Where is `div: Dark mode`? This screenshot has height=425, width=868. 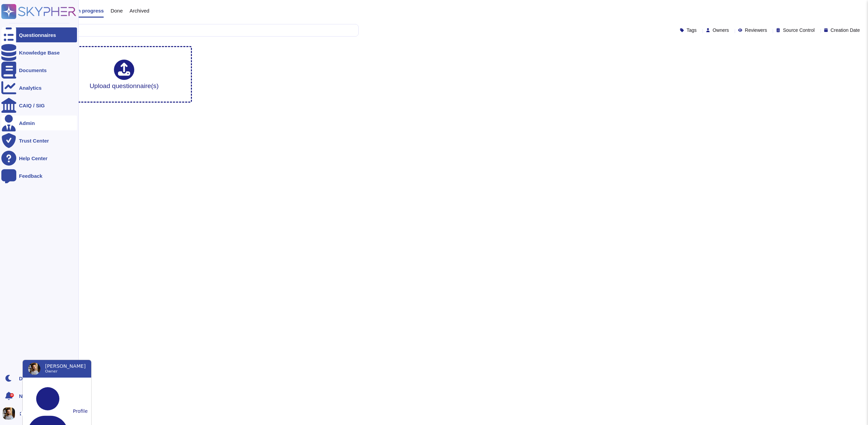
div: Dark mode is located at coordinates (32, 379).